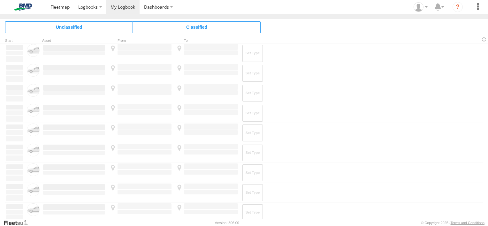 The image size is (488, 226). What do you see at coordinates (227, 223) in the screenshot?
I see `div: Version: 306.00` at bounding box center [227, 223].